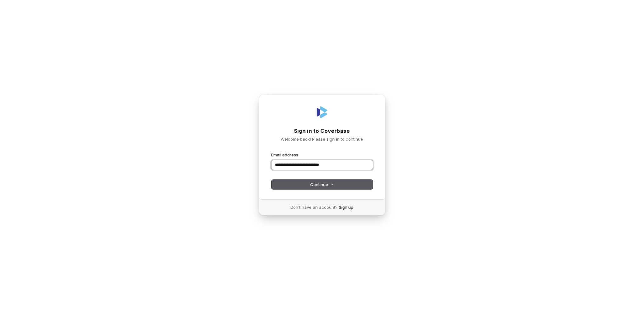  I want to click on a: Sign up, so click(346, 207).